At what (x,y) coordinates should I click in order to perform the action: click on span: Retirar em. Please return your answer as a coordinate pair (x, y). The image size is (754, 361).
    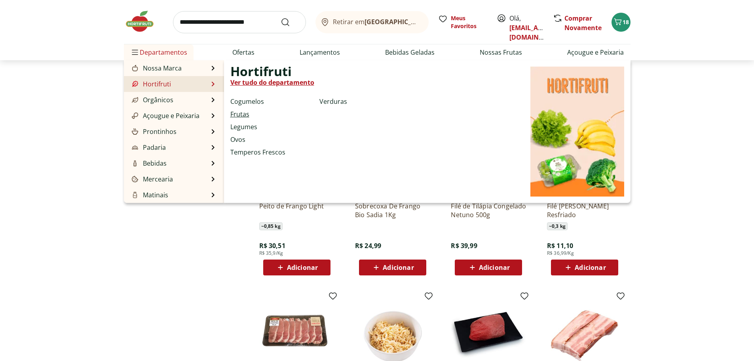
    Looking at the image, I should click on (377, 22).